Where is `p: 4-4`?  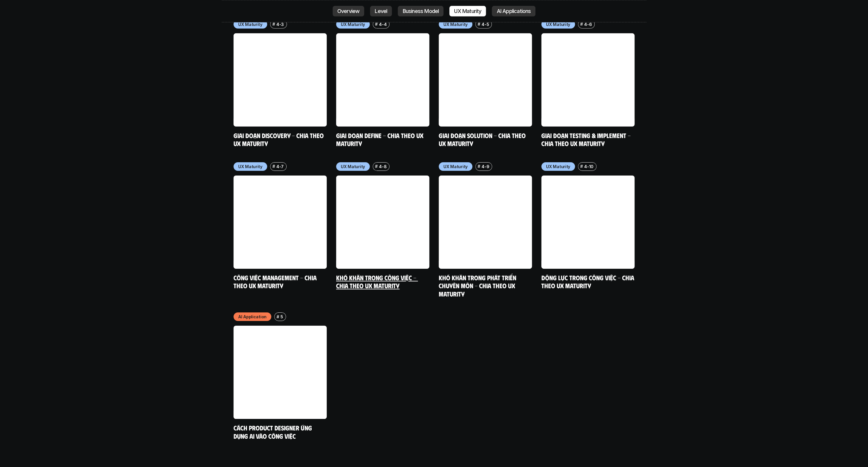 p: 4-4 is located at coordinates (383, 24).